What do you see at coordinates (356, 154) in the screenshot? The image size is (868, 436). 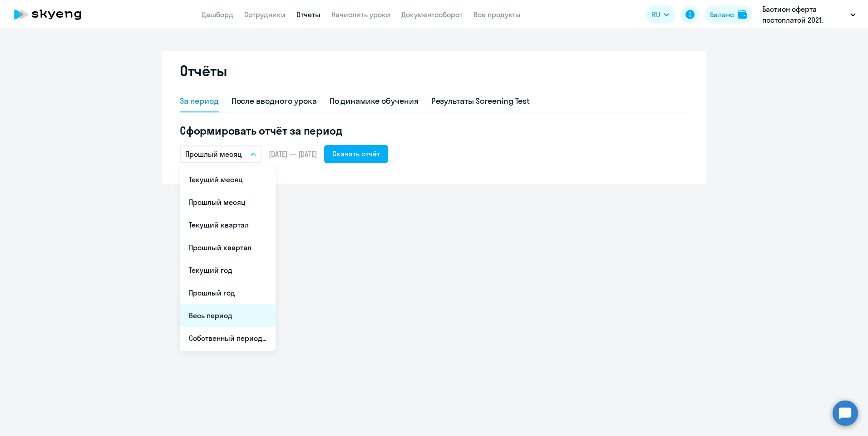 I see `div: Скачать отчёт` at bounding box center [356, 154].